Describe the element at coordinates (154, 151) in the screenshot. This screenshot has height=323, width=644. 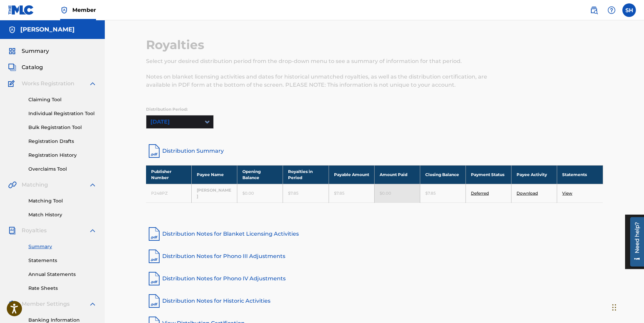
I see `img: distribution-summary-pdf` at that location.